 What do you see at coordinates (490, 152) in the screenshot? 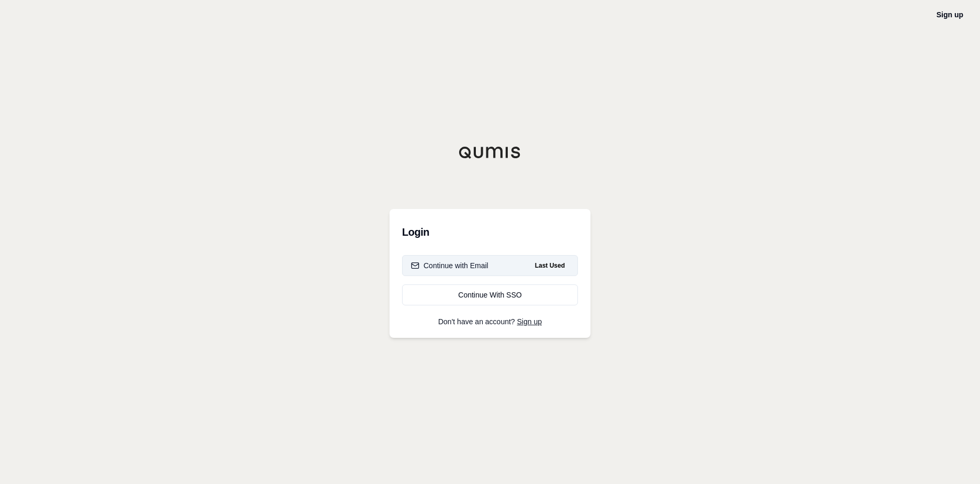
I see `img: Qumis` at bounding box center [490, 152].